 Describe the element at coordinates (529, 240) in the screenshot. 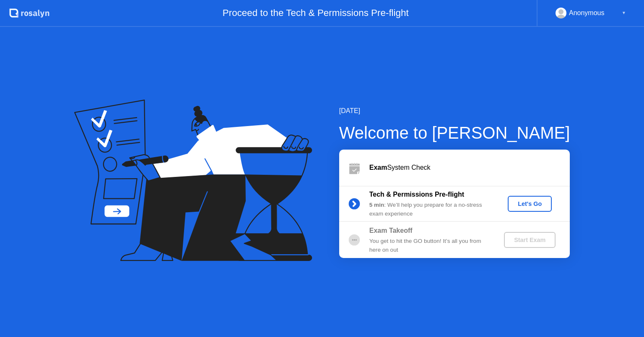

I see `div: Start Exam` at that location.